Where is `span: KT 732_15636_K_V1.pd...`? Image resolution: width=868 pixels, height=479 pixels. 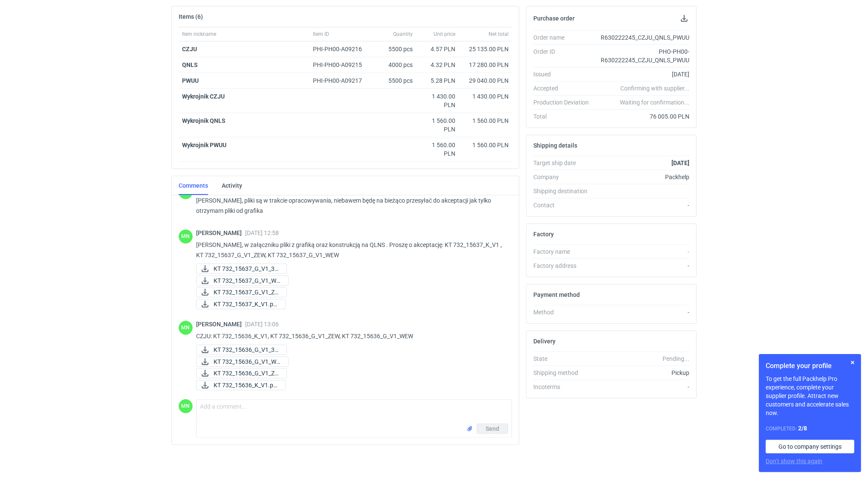 span: KT 732_15636_K_V1.pd... is located at coordinates (246, 385).